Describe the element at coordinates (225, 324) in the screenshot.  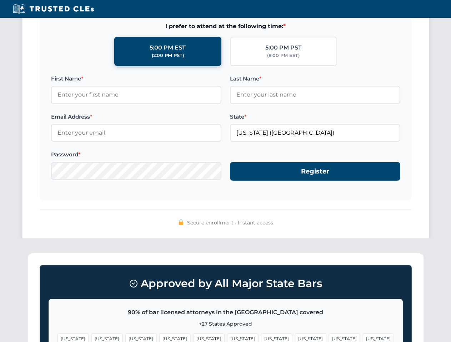
I see `p: +27 States Approved` at that location.